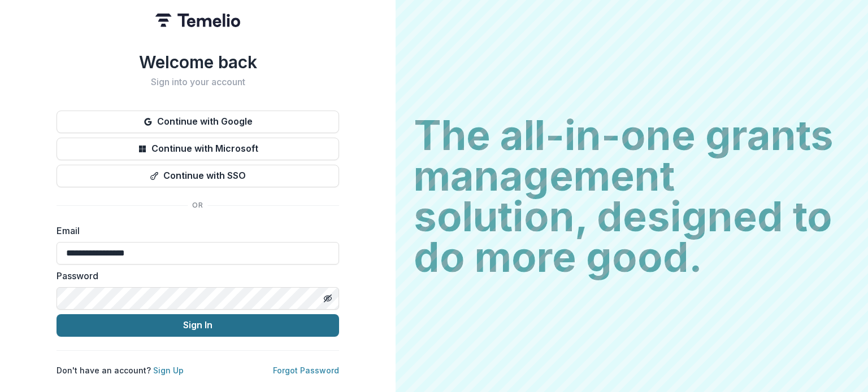 The width and height of the screenshot is (868, 392). I want to click on p: Don't have an account?, so click(120, 370).